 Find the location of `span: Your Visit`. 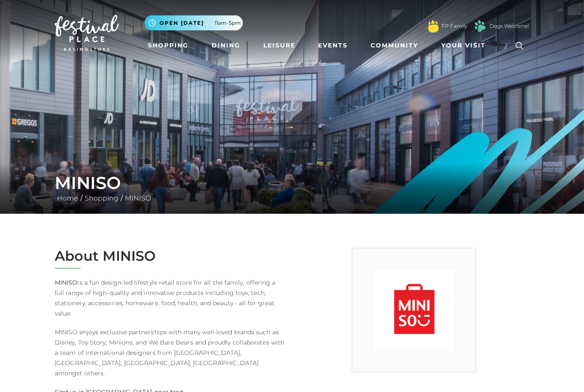

span: Your Visit is located at coordinates (463, 45).